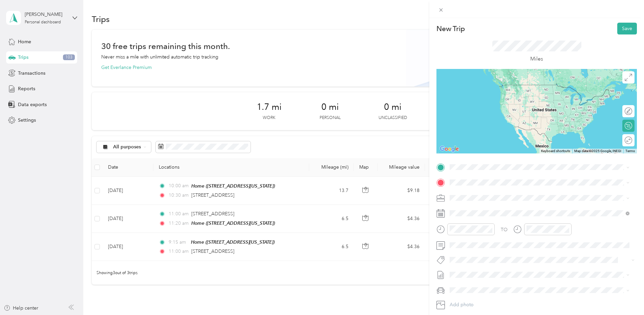  What do you see at coordinates (598, 150) in the screenshot?
I see `span: Map data ©2025 Google, INEGI` at bounding box center [598, 150].